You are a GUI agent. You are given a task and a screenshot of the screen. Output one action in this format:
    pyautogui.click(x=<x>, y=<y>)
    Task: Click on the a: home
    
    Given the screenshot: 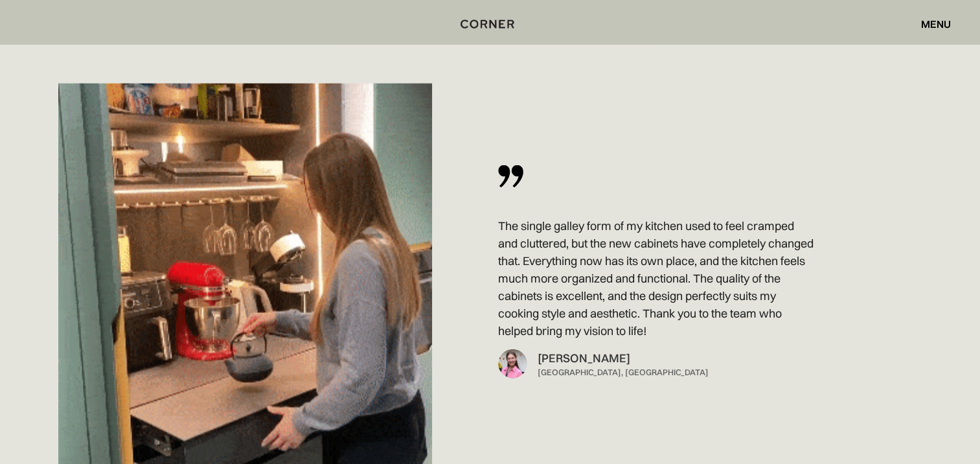 What is the action you would take?
    pyautogui.click(x=489, y=24)
    